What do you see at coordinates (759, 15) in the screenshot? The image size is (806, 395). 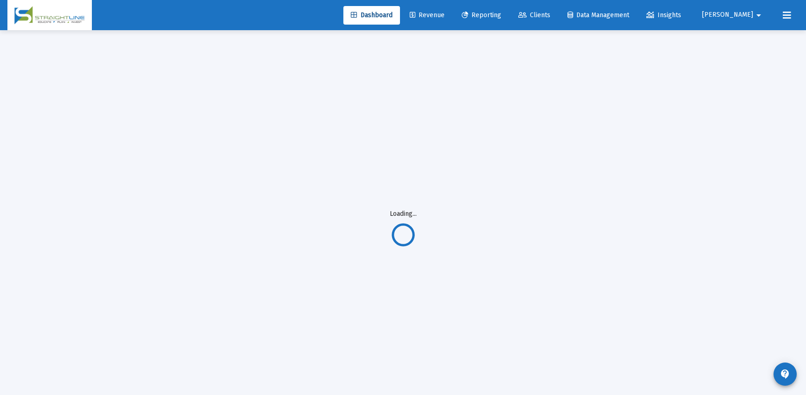 I see `mat-icon: arrow_drop_down` at bounding box center [759, 15].